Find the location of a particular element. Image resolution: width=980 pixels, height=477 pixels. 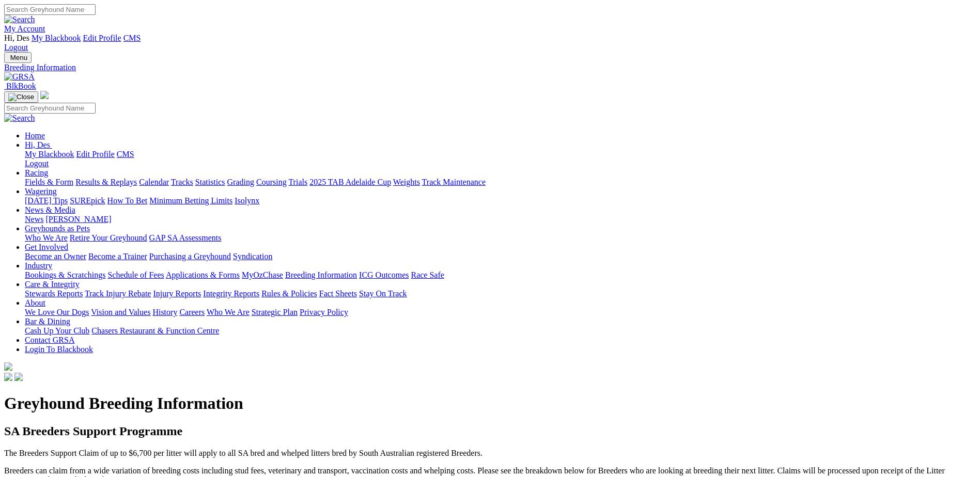

a: Tracks is located at coordinates (182, 182).